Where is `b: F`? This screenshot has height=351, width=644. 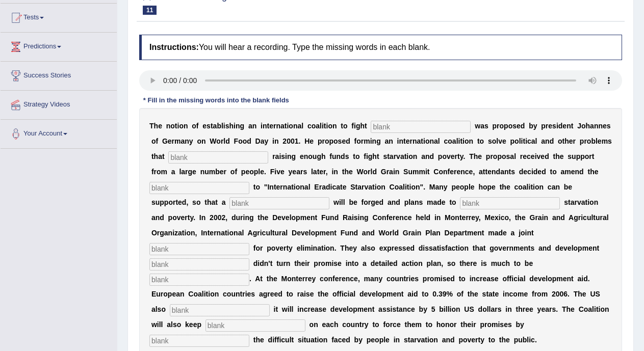 b: F is located at coordinates (236, 141).